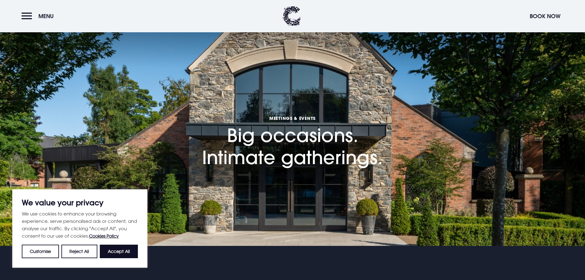 The height and width of the screenshot is (280, 585). Describe the element at coordinates (79, 251) in the screenshot. I see `button: Reject All` at that location.